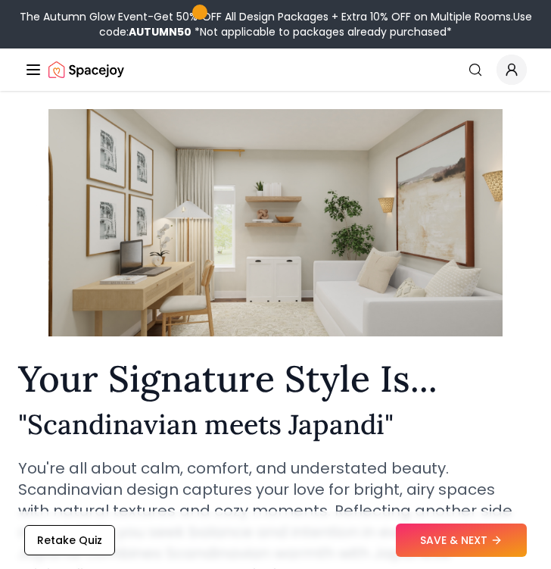  Describe the element at coordinates (160, 32) in the screenshot. I see `b: AUTUMN50` at that location.